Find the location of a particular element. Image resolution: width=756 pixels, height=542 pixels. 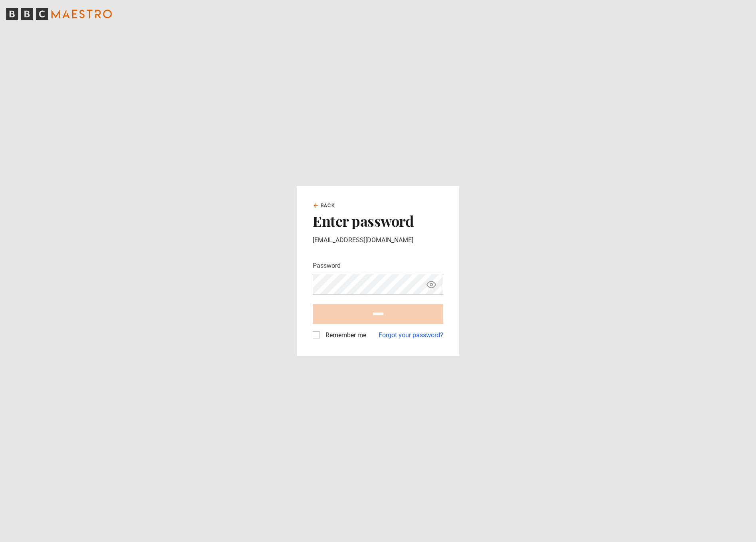

svg: BBC Maestro is located at coordinates (59, 14).